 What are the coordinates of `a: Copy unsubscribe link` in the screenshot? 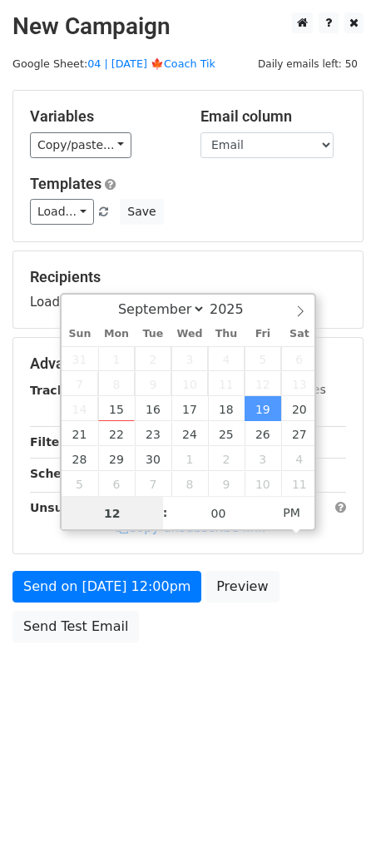 It's located at (191, 527).